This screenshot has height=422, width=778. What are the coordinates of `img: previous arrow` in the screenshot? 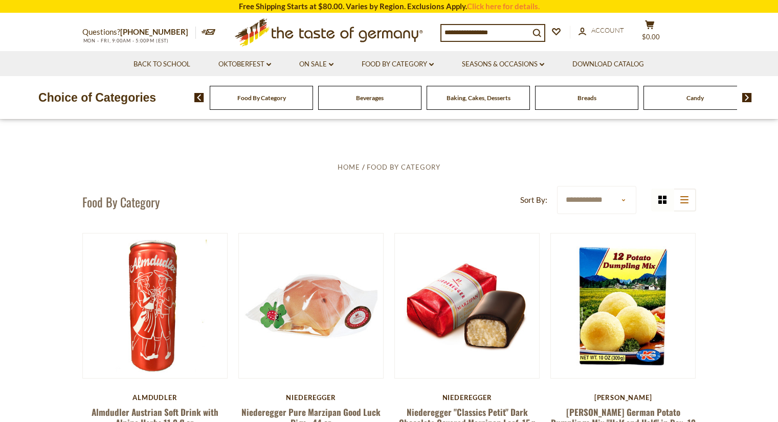 It's located at (199, 98).